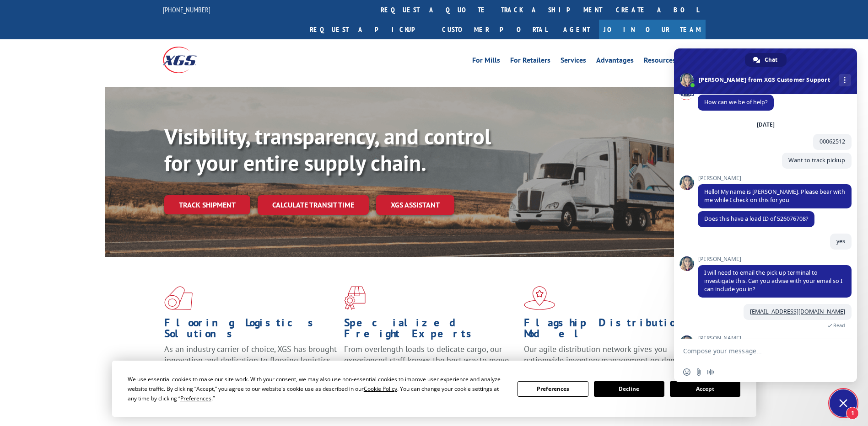 Image resolution: width=868 pixels, height=426 pixels. What do you see at coordinates (380, 389) in the screenshot?
I see `span: Cookie Policy` at bounding box center [380, 389].